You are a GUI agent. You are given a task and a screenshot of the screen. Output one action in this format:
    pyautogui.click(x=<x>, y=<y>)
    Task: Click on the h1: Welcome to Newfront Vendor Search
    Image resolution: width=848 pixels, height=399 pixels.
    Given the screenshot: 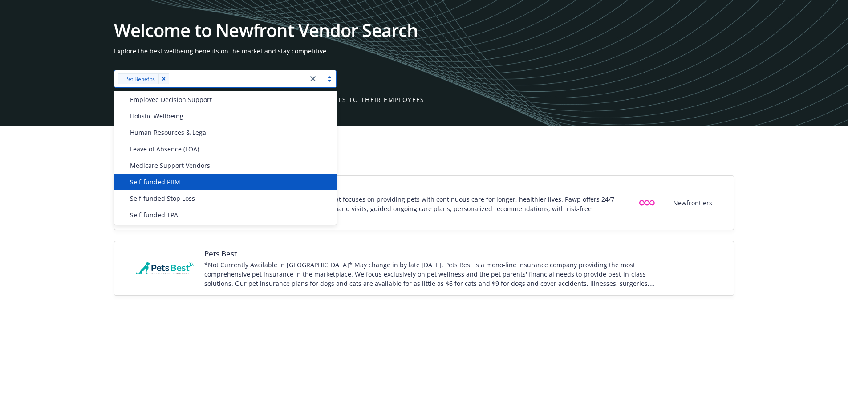 What is the action you would take?
    pyautogui.click(x=424, y=30)
    